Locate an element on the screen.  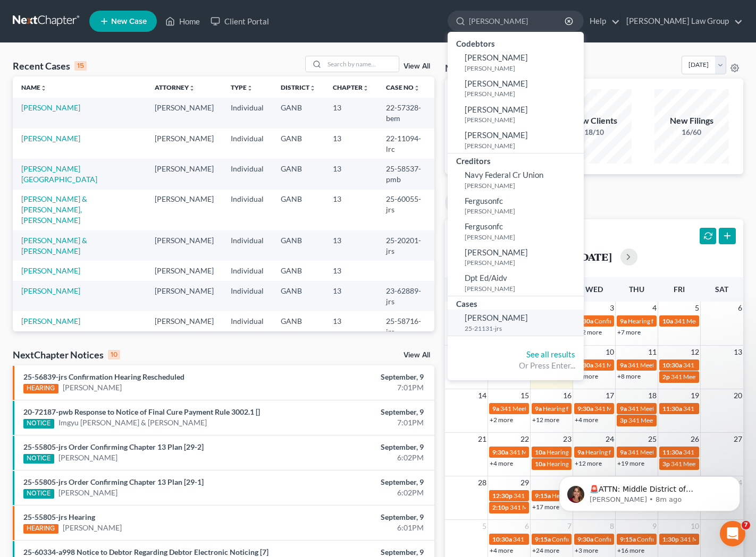
div: 7:01PM is located at coordinates (360, 388).